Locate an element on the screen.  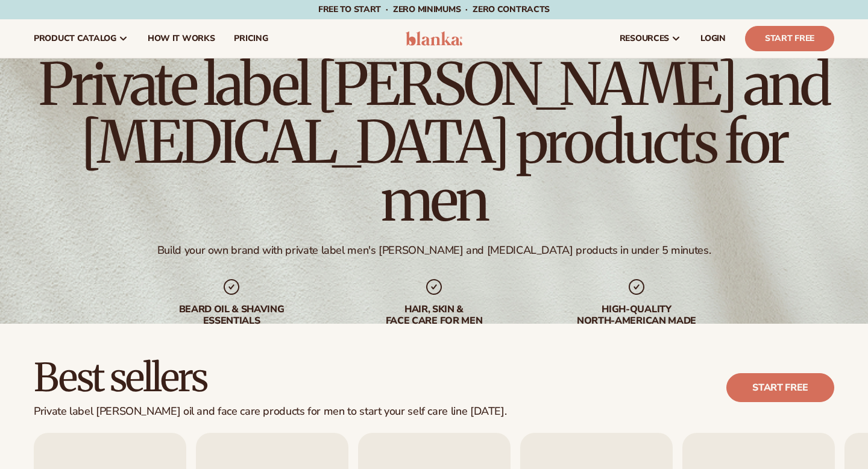
h2: Best sellers is located at coordinates (270, 378).